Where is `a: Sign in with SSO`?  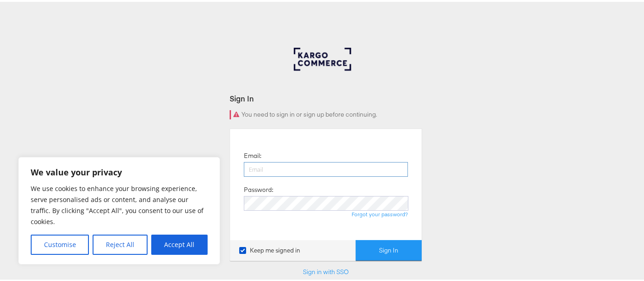
a: Sign in with SSO is located at coordinates (326, 270).